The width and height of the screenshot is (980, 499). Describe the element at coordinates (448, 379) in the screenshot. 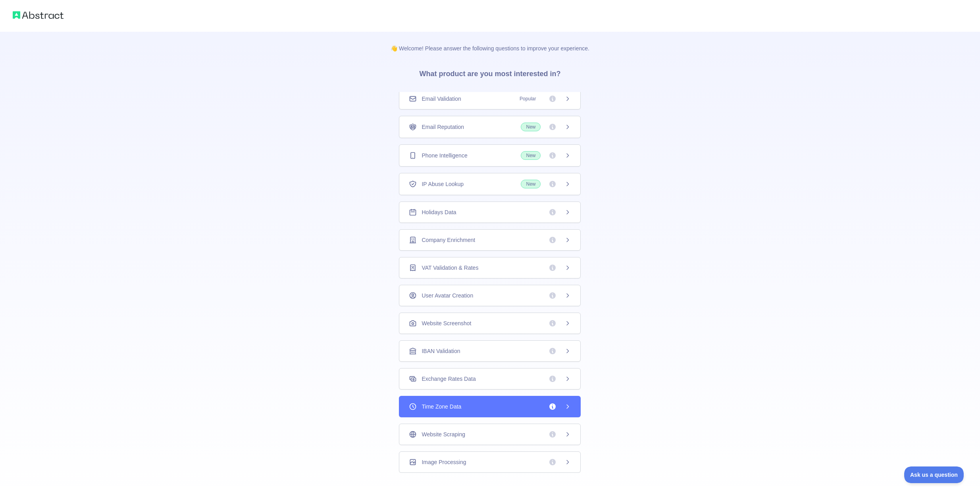

I see `span: Exchange Rates Data` at that location.